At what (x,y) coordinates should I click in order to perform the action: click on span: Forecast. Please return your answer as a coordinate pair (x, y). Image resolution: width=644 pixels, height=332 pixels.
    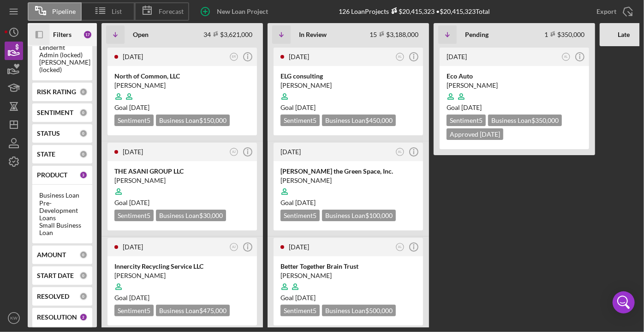
    Looking at the image, I should click on (171, 11).